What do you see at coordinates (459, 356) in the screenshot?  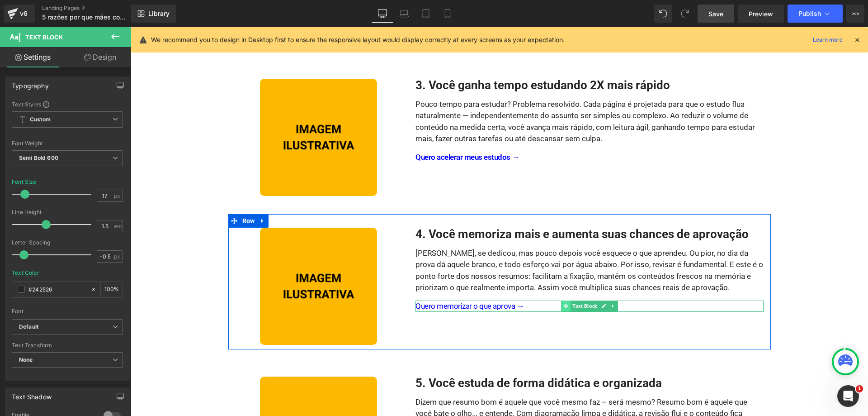 I see `h1: 5. Você estuda de forma didática e organizada` at bounding box center [459, 356].